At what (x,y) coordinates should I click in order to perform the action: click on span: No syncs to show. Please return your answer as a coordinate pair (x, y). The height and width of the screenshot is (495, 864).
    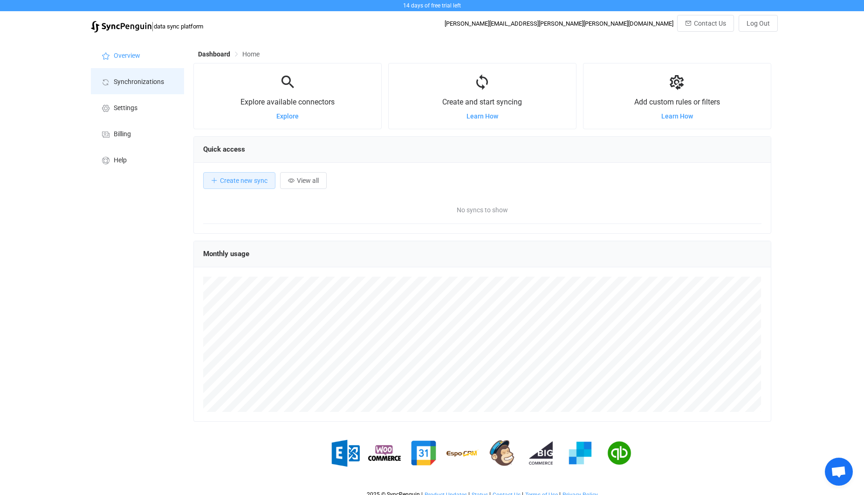
    Looking at the image, I should click on (482, 210).